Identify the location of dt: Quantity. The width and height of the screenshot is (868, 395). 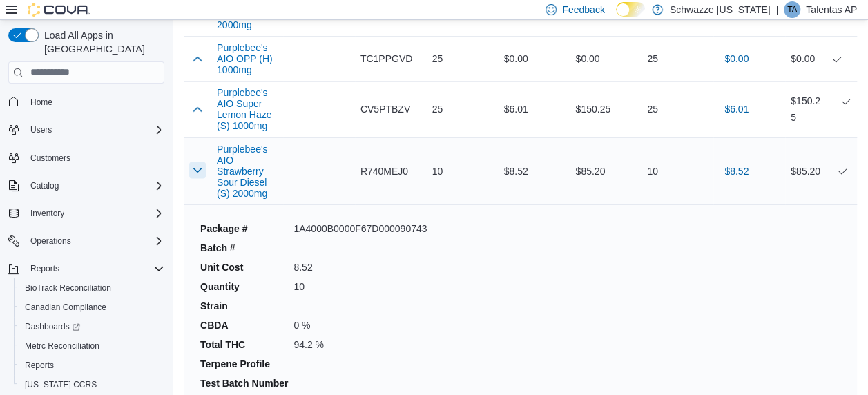
(244, 286).